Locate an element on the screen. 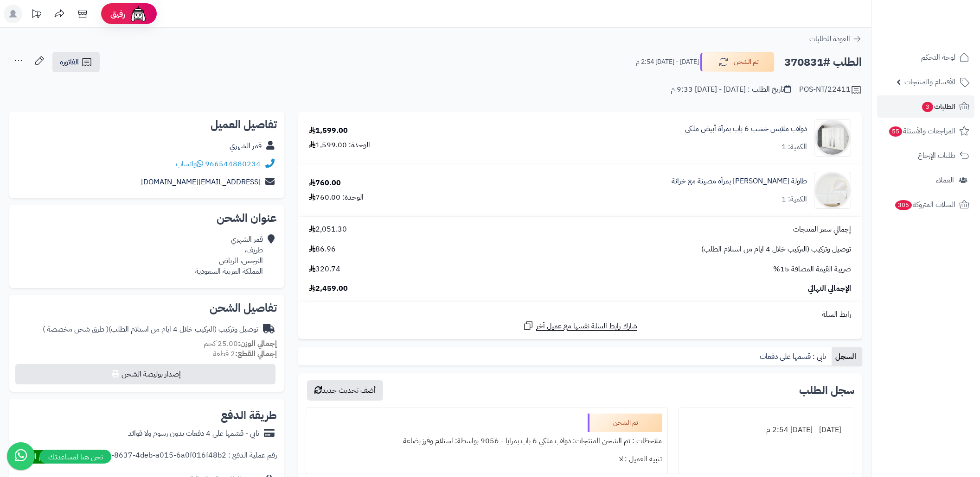 Image resolution: width=980 pixels, height=477 pixels. span: لوحة التحكم is located at coordinates (938, 57).